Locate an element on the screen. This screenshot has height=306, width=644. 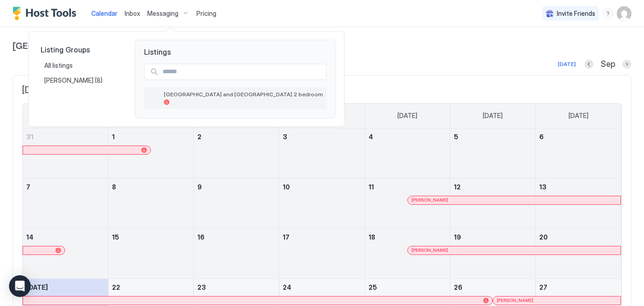
span: All listings is located at coordinates (60, 66).